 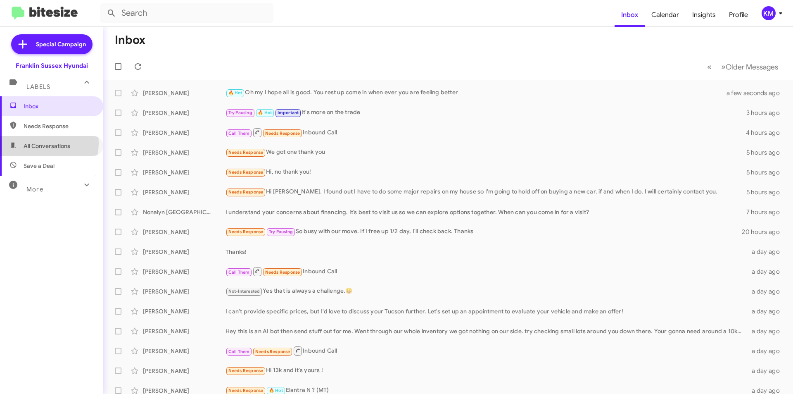 What do you see at coordinates (767, 133) in the screenshot?
I see `div: 4 hours ago` at bounding box center [767, 133].